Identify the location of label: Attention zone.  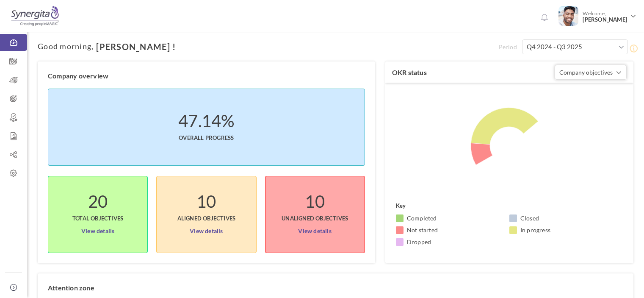
(71, 288).